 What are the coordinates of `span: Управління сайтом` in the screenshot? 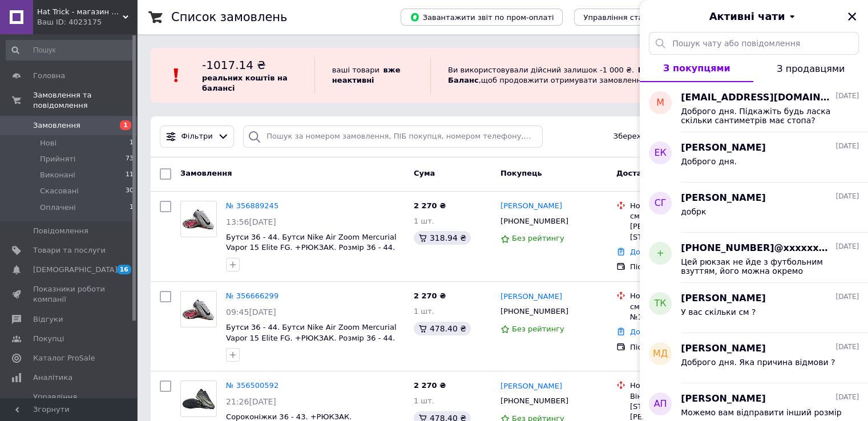 It's located at (69, 402).